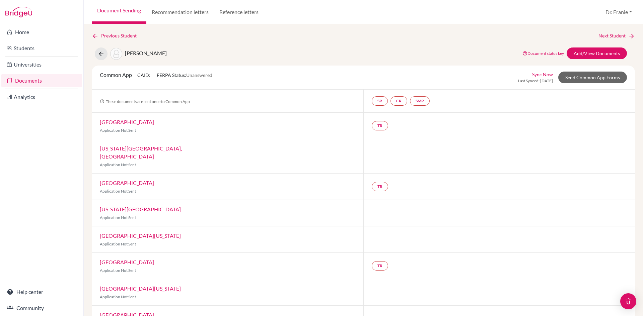 The width and height of the screenshot is (643, 316). Describe the element at coordinates (543, 53) in the screenshot. I see `a: Document status key` at that location.